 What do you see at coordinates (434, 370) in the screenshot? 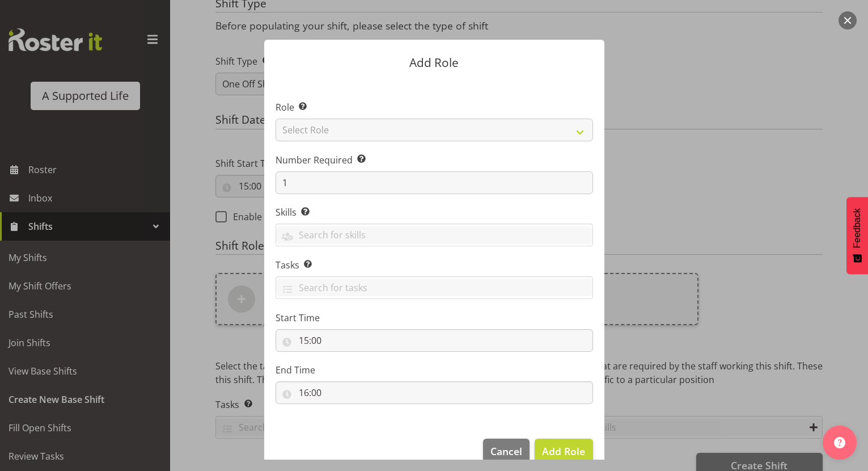
I see `label: End Time` at bounding box center [434, 370].